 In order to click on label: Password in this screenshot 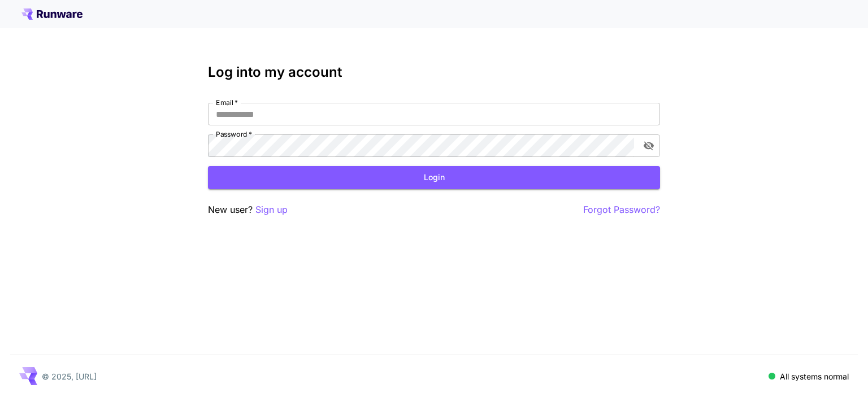, I will do `click(234, 134)`.